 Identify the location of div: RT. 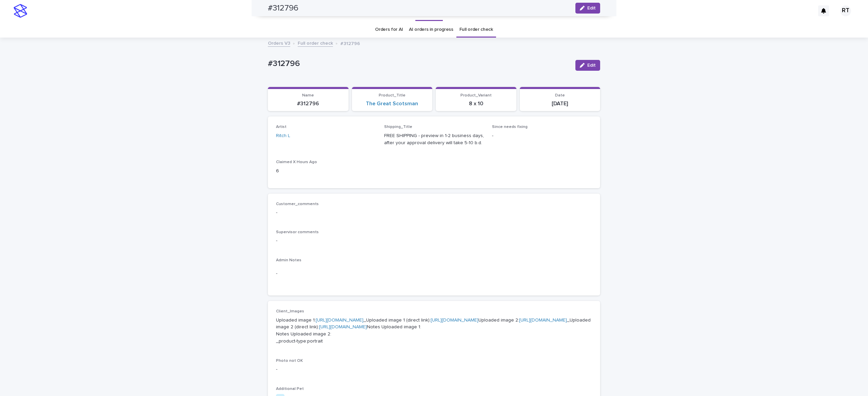
(845, 10).